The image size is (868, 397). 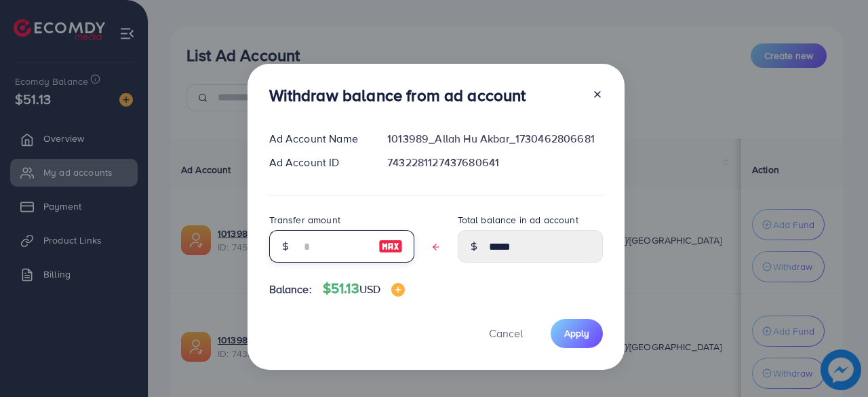 What do you see at coordinates (291, 289) in the screenshot?
I see `span: Balance:` at bounding box center [291, 289].